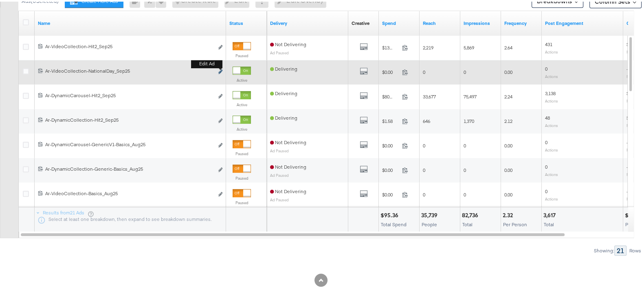 This screenshot has height=303, width=644. I want to click on span: 75,497, so click(470, 95).